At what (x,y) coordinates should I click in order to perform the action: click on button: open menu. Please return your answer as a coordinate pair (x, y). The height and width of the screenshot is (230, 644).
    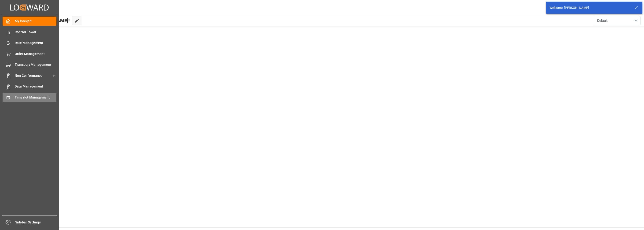
    Looking at the image, I should click on (617, 21).